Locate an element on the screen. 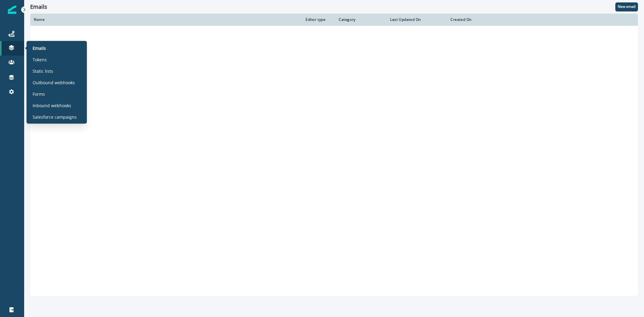 This screenshot has width=644, height=317. p: Tokens is located at coordinates (39, 59).